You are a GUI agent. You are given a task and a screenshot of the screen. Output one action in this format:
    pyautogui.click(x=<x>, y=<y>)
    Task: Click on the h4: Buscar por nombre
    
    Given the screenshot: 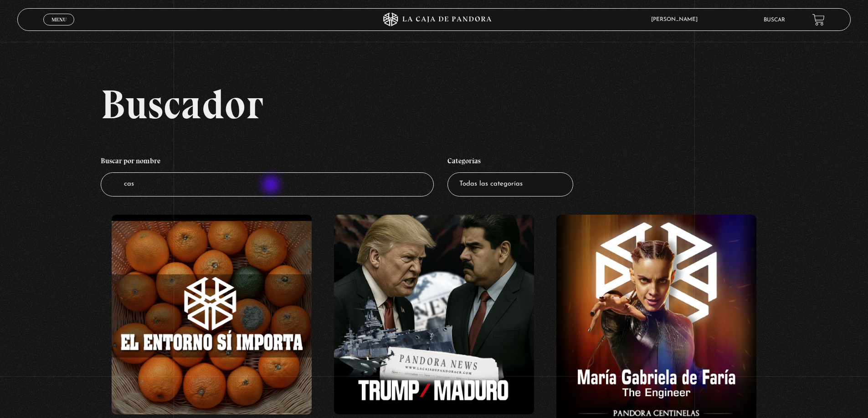 What is the action you would take?
    pyautogui.click(x=268, y=162)
    